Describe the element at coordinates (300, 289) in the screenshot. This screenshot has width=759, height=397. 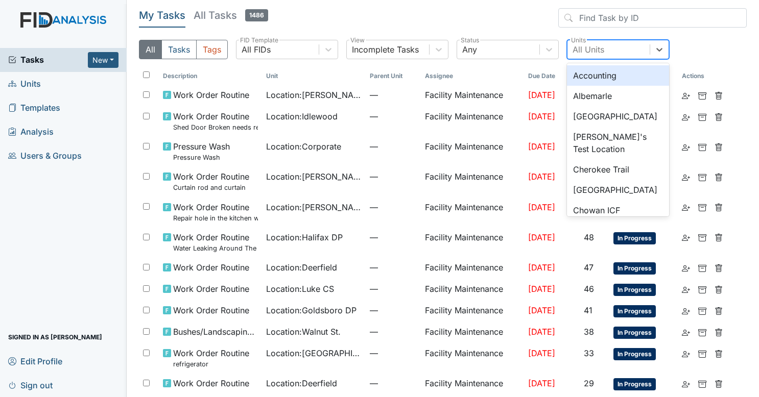
I see `span: Location : Luke CS` at that location.